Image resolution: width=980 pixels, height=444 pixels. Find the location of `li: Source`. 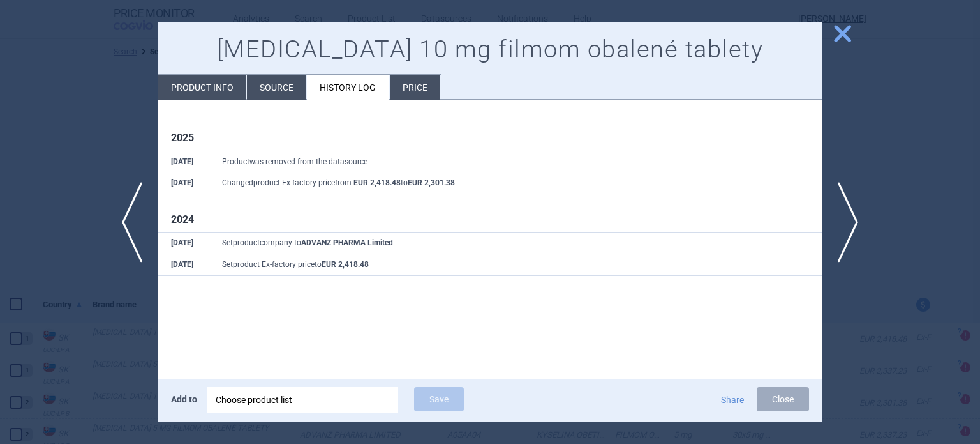

li: Source is located at coordinates (277, 87).